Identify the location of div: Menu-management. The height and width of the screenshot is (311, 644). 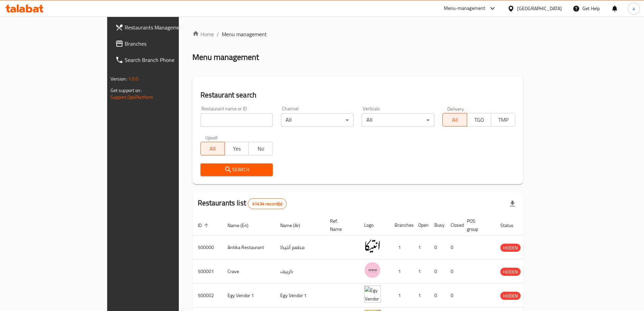
(464, 9).